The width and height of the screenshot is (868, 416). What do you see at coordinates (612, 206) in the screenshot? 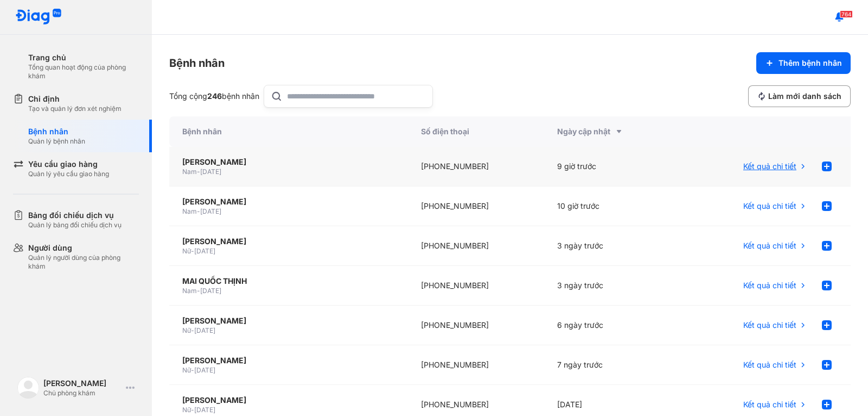
I see `div: 10 giờ trước` at bounding box center [612, 206].